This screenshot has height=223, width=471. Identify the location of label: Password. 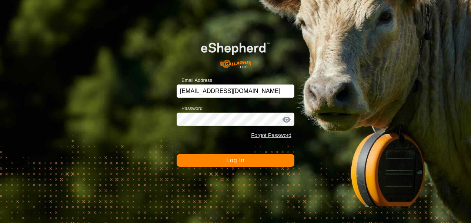
(190, 109).